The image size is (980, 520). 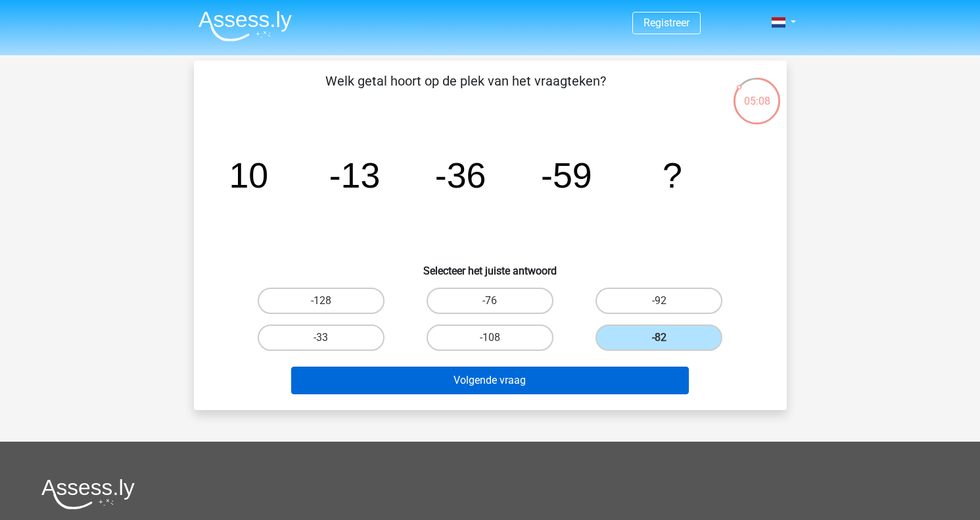 I want to click on label: -128, so click(x=321, y=301).